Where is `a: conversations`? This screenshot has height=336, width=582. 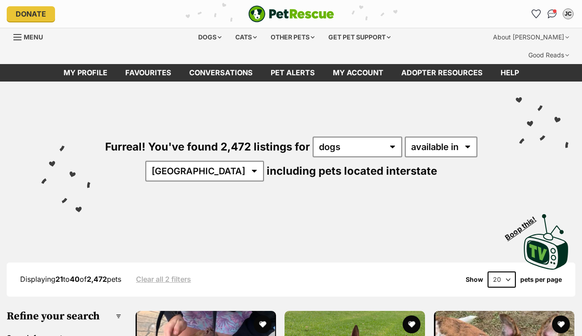
a: conversations is located at coordinates (221, 73).